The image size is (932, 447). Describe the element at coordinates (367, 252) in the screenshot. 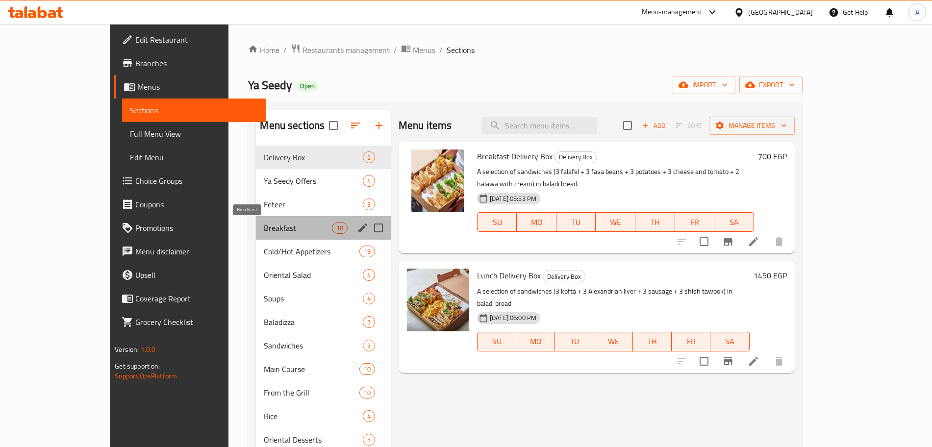

I see `span: 19` at that location.